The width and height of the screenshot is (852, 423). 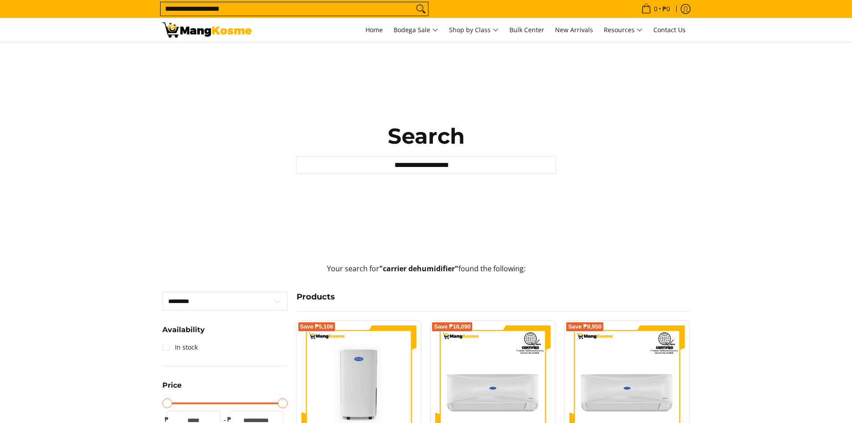 What do you see at coordinates (207, 30) in the screenshot?
I see `img: Search: 18 results found for &quot;carrier dehumidifier&quot; | Mang Kosme` at bounding box center [207, 30].